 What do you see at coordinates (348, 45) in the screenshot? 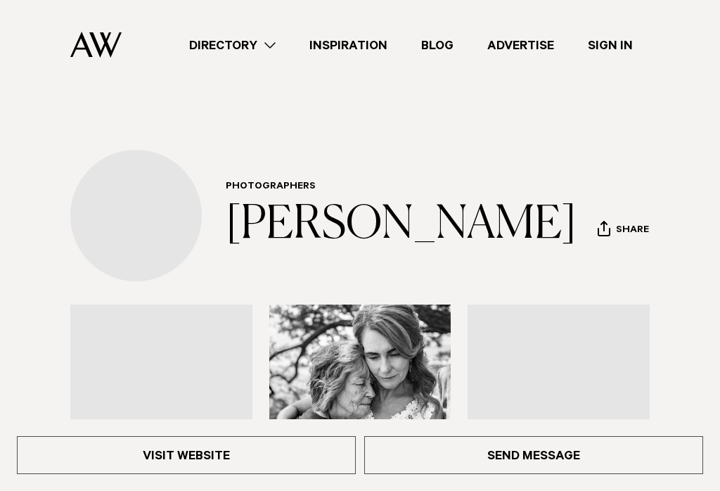
I see `a: Inspiration` at bounding box center [348, 45].